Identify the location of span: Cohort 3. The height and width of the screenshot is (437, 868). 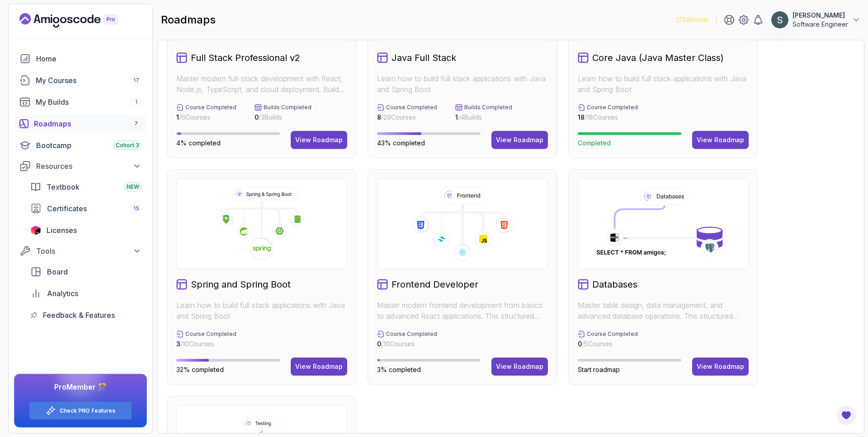
(127, 145).